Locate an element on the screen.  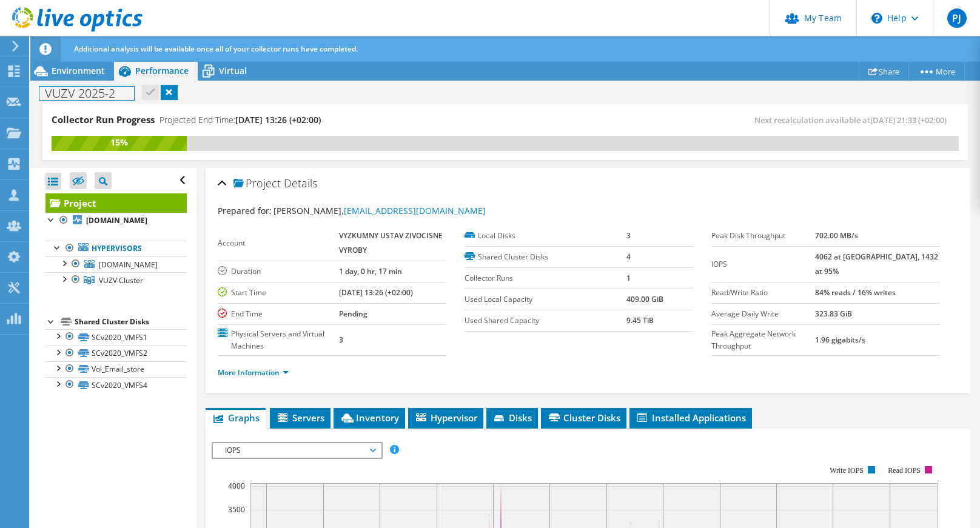
h4: Projected End Time: is located at coordinates (240, 120).